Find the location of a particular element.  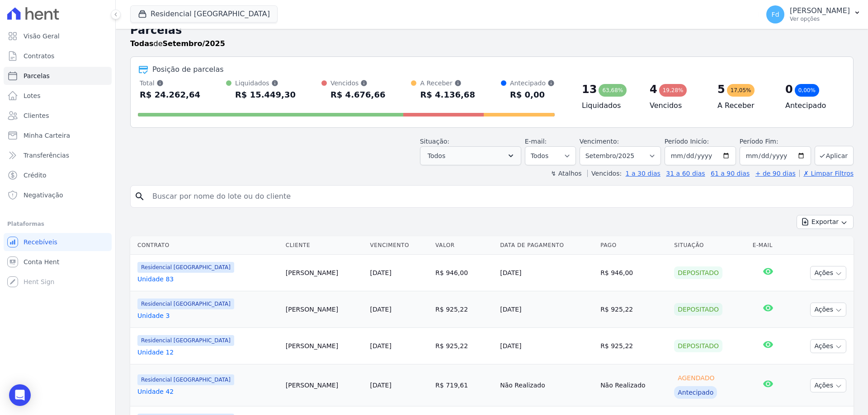

div: Open Intercom Messenger is located at coordinates (20, 395).